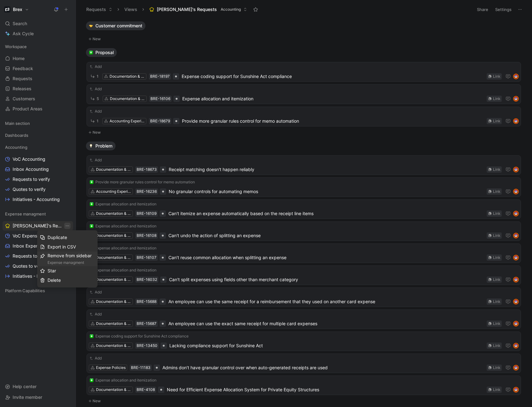 This screenshot has height=407, width=532. What do you see at coordinates (71, 263) in the screenshot?
I see `div: Expense managment` at bounding box center [71, 263].